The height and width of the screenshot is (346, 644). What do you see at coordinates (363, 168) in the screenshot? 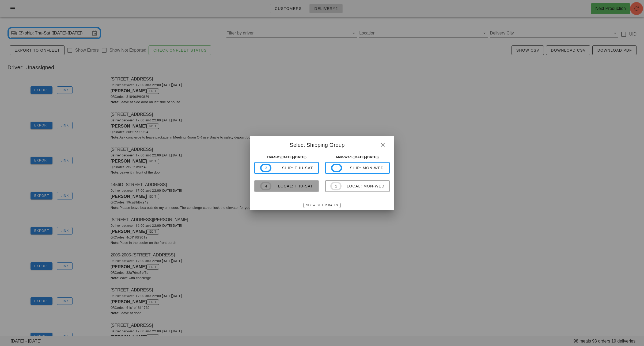
I see `div: ship: Mon-Wed` at bounding box center [363, 168].